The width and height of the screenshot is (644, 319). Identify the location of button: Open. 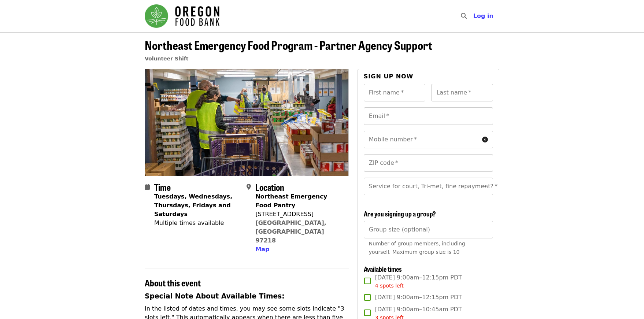
(485, 187).